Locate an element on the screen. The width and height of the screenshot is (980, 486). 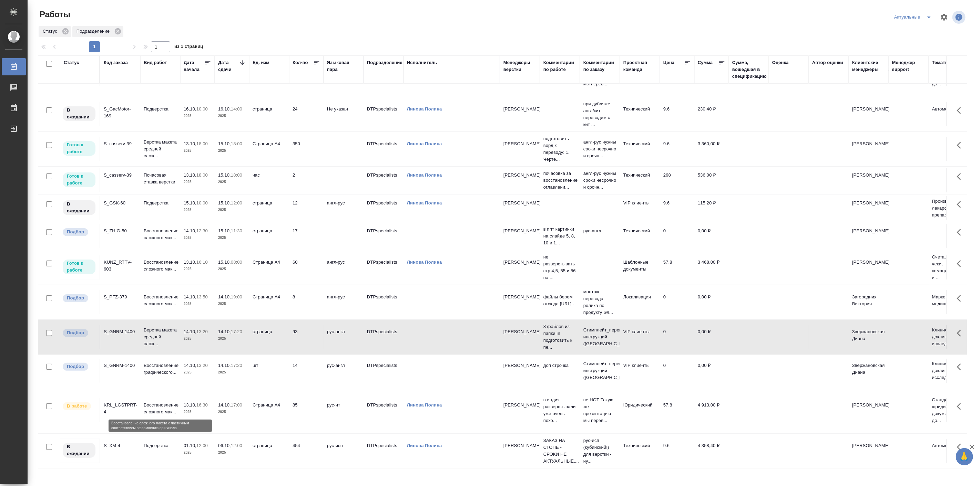
td: Звержановская Диана is located at coordinates (869, 371).